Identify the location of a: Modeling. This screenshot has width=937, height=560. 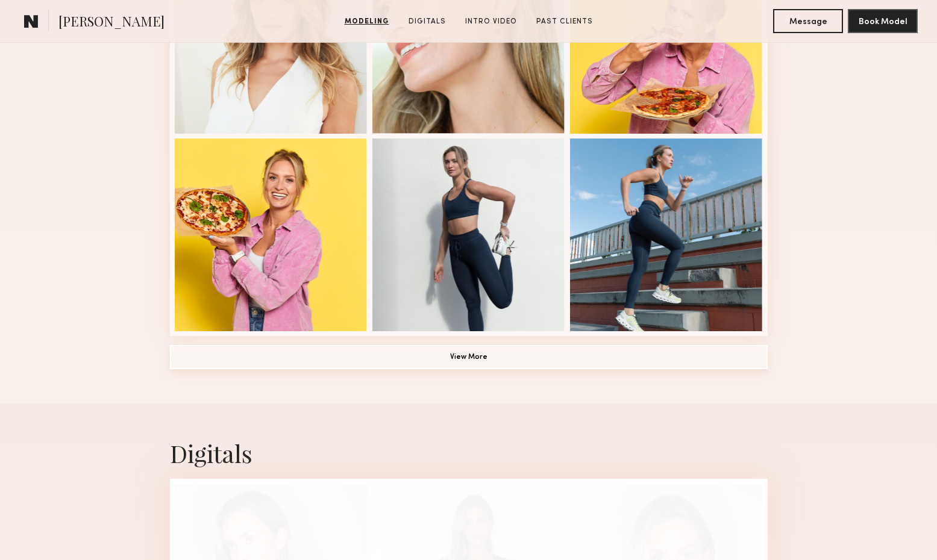
(367, 21).